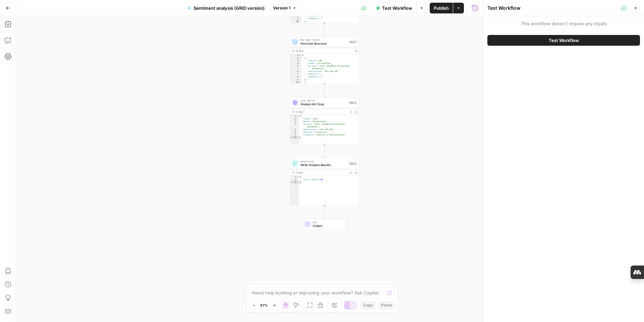 This screenshot has width=644, height=322. What do you see at coordinates (324, 164) in the screenshot?
I see `span: Write Analysis Results` at bounding box center [324, 164].